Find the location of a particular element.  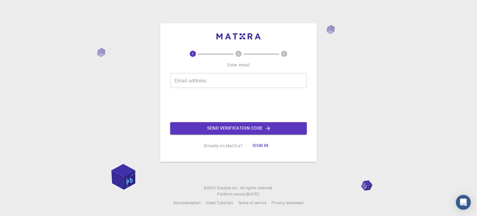

text: 3 is located at coordinates (284, 54).